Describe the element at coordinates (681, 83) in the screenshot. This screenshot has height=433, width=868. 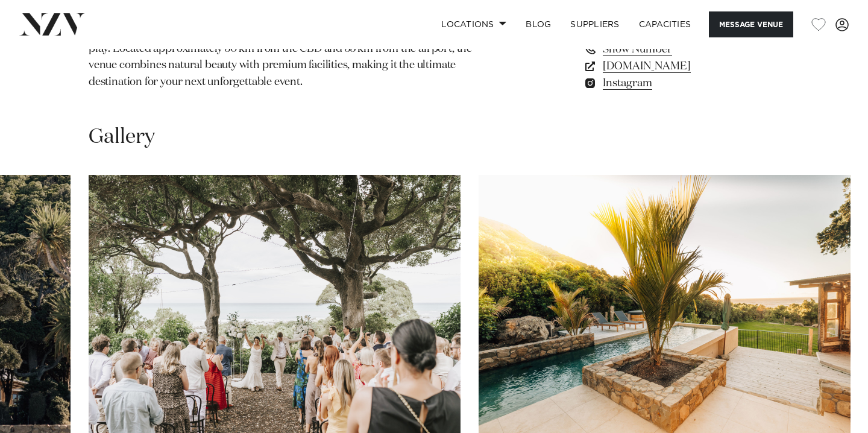
I see `a: Instagram` at that location.